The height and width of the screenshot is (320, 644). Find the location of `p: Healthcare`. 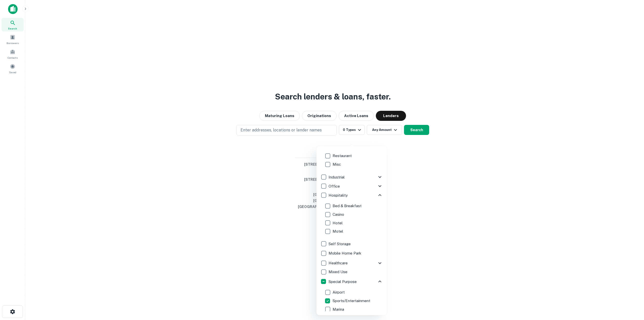

p: Healthcare is located at coordinates (339, 263).